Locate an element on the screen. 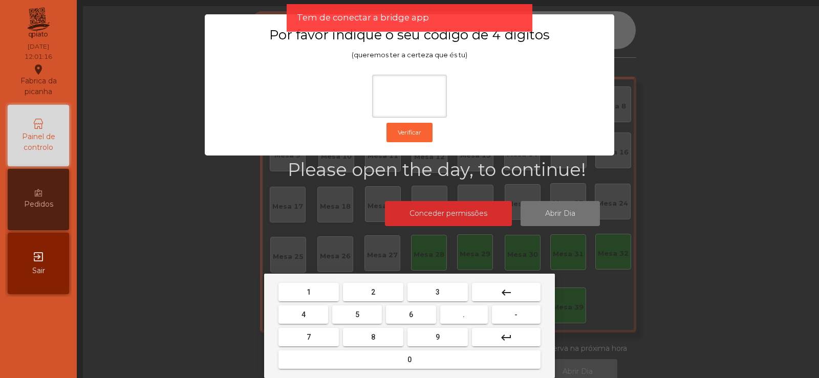 This screenshot has width=819, height=378. button: 2 is located at coordinates (373, 292).